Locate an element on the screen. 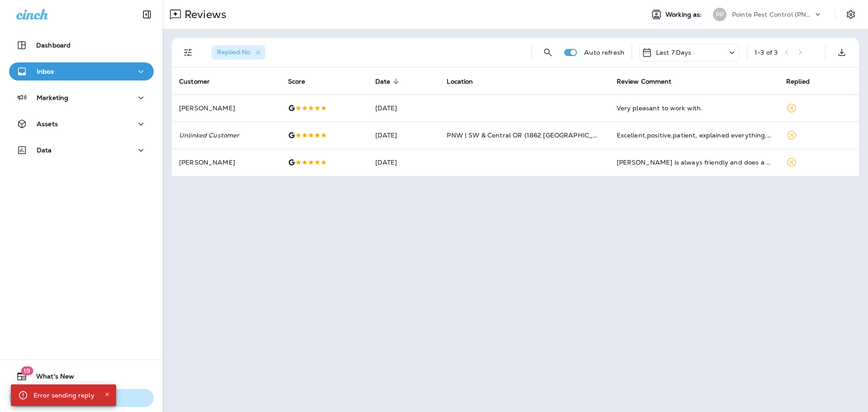 This screenshot has width=868, height=412. div: PP is located at coordinates (720, 14).